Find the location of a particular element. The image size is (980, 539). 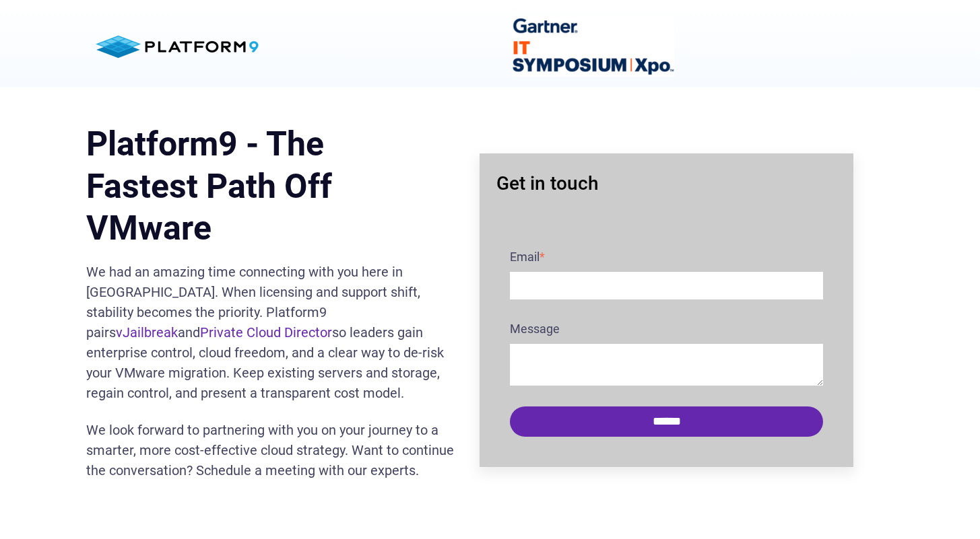

a: Private Cloud Director is located at coordinates (266, 332).